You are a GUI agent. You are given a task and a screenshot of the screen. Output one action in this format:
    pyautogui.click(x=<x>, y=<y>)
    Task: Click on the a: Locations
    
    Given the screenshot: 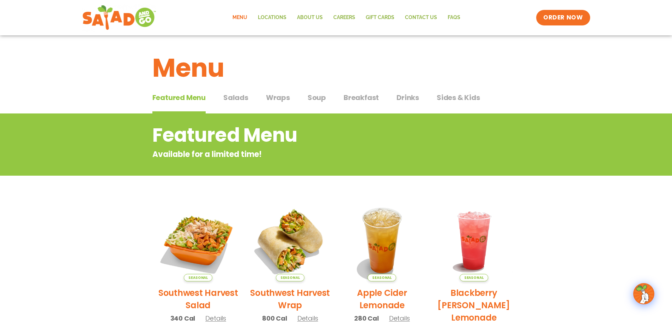 What is the action you would take?
    pyautogui.click(x=272, y=18)
    